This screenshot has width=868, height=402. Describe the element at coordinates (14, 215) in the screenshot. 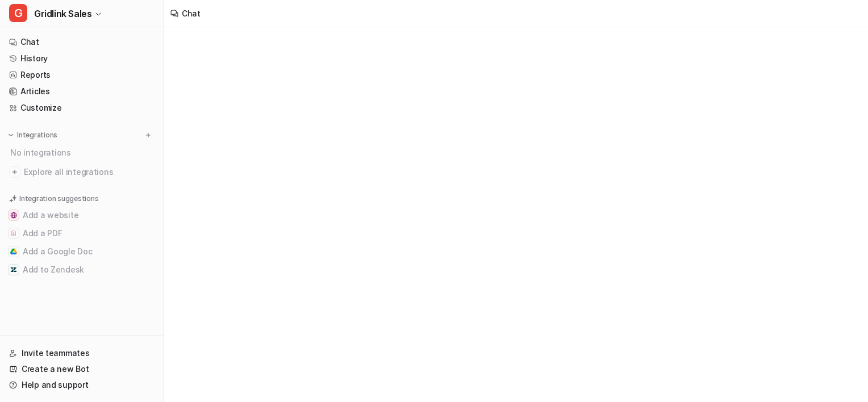

I see `img: Add a website` at that location.